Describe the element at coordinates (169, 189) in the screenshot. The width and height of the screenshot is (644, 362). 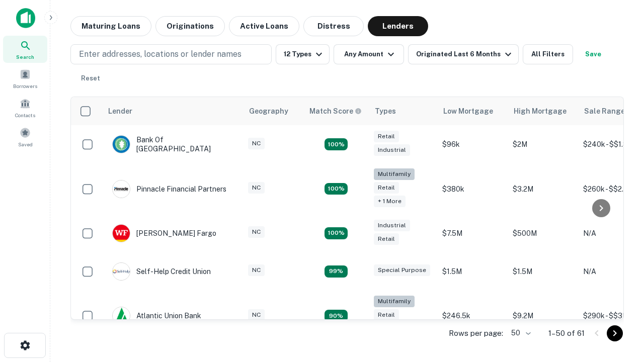
I see `div: Pinnacle Financial Partners` at that location.